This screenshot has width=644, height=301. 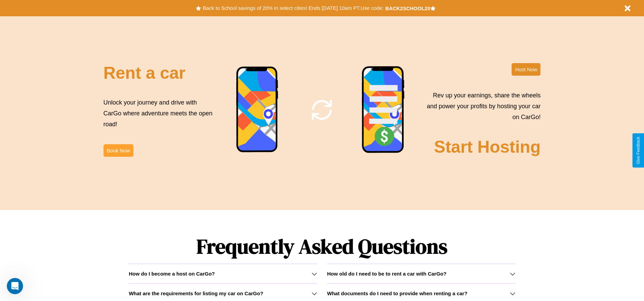 I want to click on b: BACK2SCHOOL20, so click(x=408, y=8).